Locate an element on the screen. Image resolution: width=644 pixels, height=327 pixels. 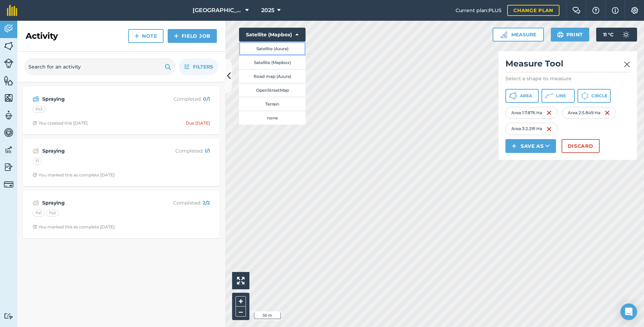
img: Two speech bubbles overlapping with the left bubble in the forefront is located at coordinates (576, 11).